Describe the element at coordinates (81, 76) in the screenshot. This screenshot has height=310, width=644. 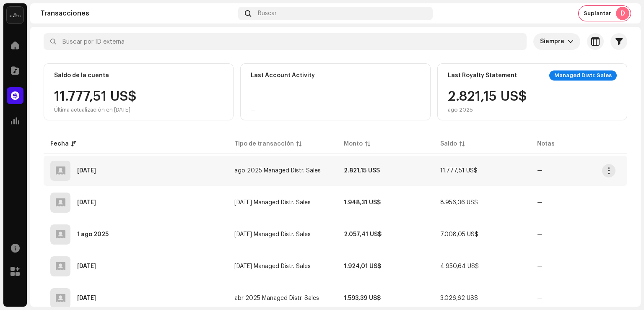
I see `div: Saldo de la cuenta` at that location.